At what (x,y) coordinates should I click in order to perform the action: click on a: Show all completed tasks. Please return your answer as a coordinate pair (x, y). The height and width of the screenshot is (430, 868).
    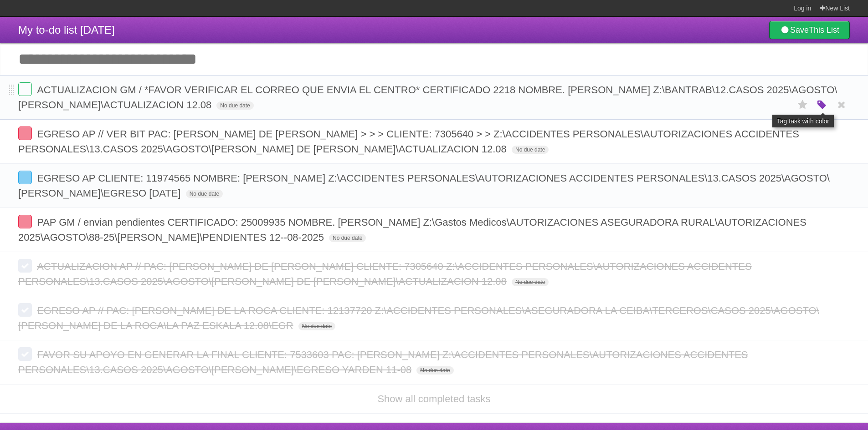
    Looking at the image, I should click on (434, 399).